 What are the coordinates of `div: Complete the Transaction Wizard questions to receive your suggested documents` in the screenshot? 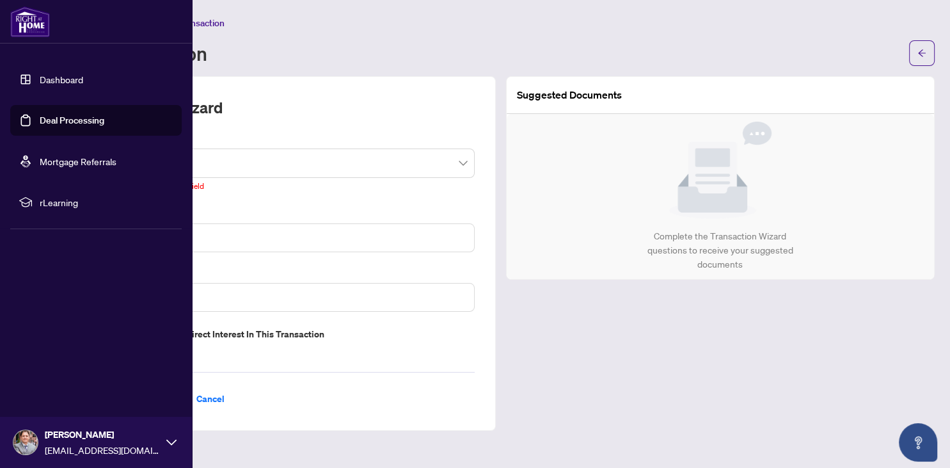 It's located at (720, 250).